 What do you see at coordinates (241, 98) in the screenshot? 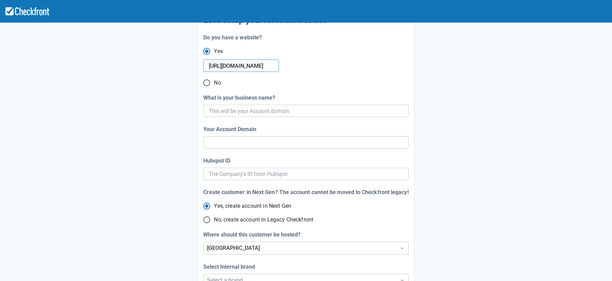
I see `label: What is your business name?` at bounding box center [241, 98].